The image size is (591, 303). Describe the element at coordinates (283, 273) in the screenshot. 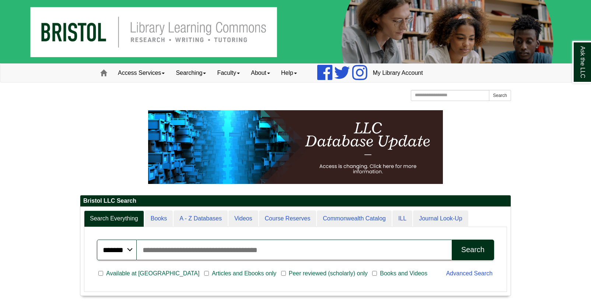

I see `input: Peer reviewed (scholarly) only` at that location.